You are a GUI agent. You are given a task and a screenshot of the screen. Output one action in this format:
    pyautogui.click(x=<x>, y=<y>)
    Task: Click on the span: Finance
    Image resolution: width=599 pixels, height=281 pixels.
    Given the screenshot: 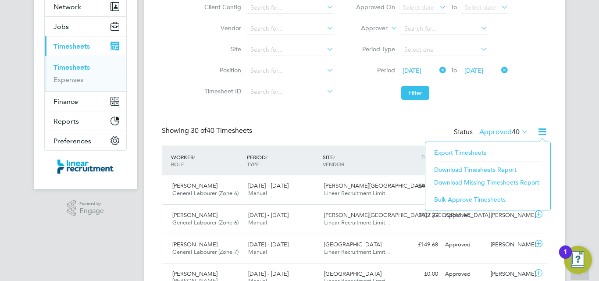 What is the action you would take?
    pyautogui.click(x=66, y=101)
    